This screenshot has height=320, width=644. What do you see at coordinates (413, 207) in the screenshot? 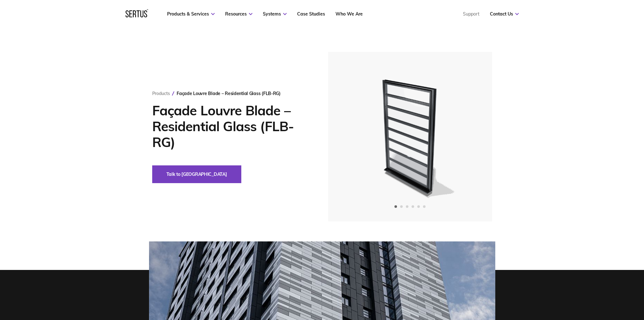
I see `span: Go to slide 4` at bounding box center [413, 207].